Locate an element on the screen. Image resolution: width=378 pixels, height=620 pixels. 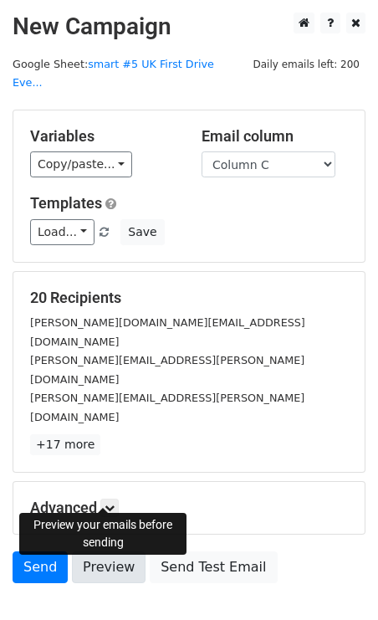
a: Load... is located at coordinates (62, 232).